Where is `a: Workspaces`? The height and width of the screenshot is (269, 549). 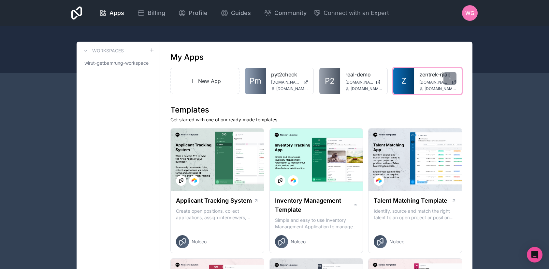 a: Workspaces is located at coordinates (103, 51).